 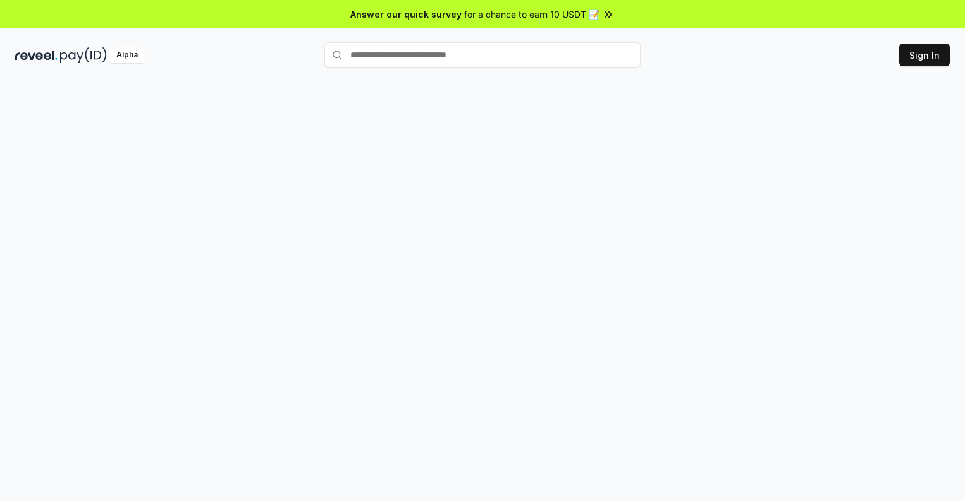 I want to click on img: reveel_dark, so click(x=36, y=55).